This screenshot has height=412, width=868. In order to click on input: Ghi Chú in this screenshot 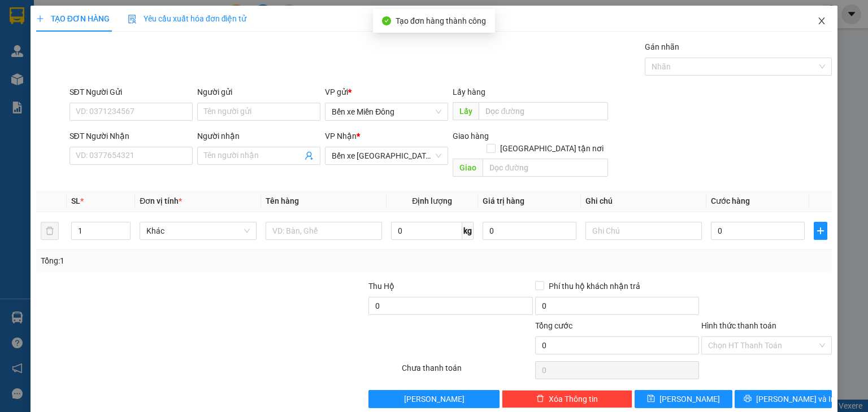, I will do `click(644, 231)`.